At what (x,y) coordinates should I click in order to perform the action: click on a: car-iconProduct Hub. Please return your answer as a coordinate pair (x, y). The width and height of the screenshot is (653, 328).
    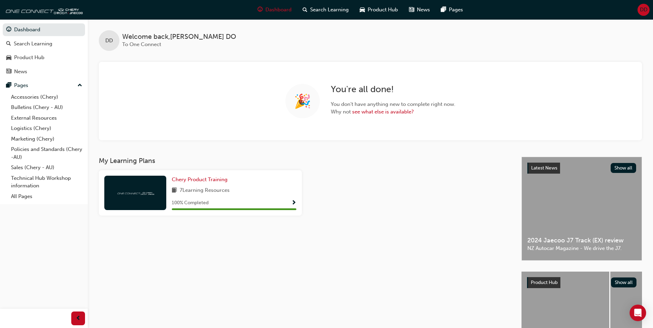
    Looking at the image, I should click on (379, 10).